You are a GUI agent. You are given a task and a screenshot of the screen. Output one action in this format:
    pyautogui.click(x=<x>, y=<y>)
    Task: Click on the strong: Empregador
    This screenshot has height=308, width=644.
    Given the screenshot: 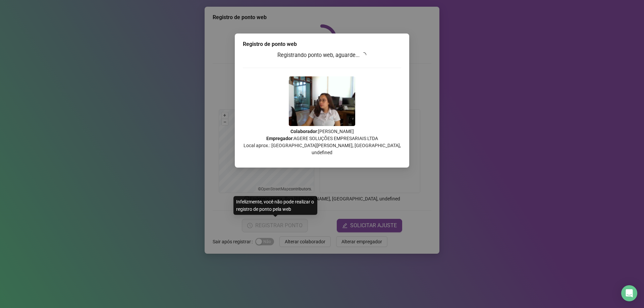 What is the action you would take?
    pyautogui.click(x=280, y=139)
    